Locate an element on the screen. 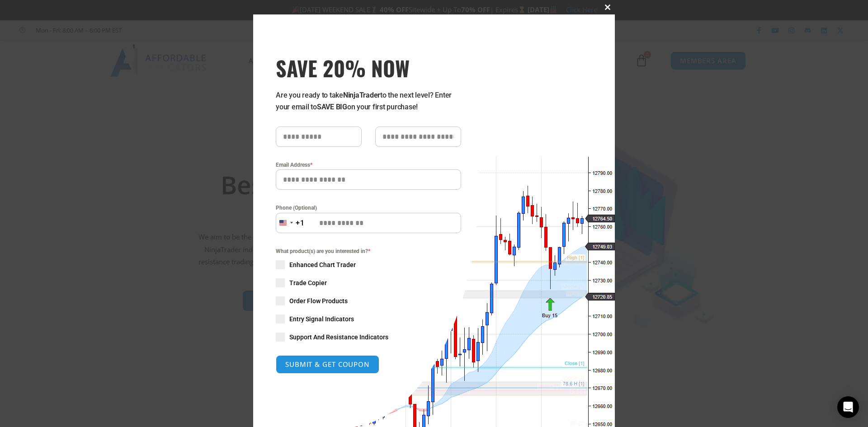  div: +1 is located at coordinates (300, 223).